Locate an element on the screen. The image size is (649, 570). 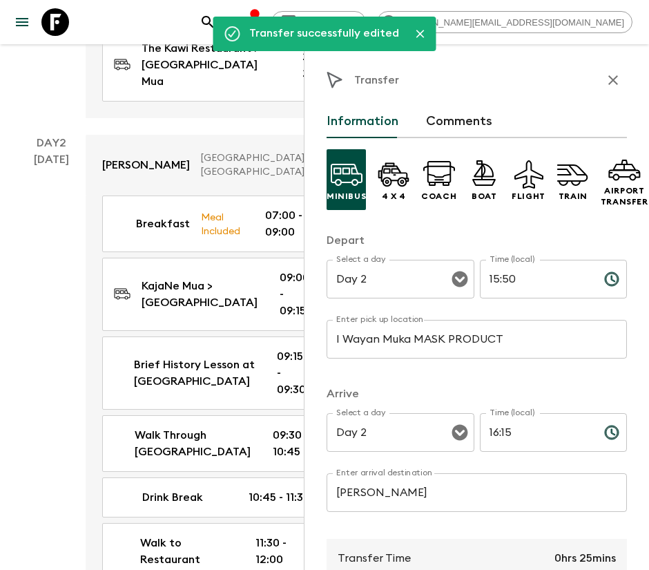
button: search adventures is located at coordinates (208, 22).